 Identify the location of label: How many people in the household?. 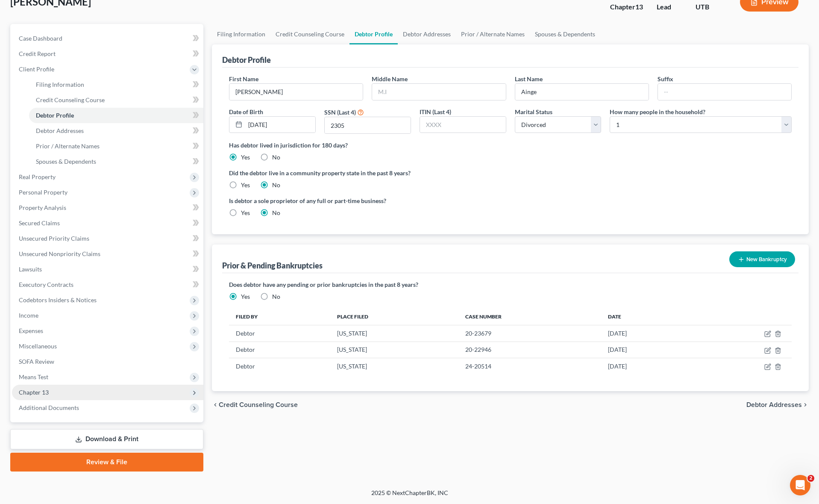
(657, 112).